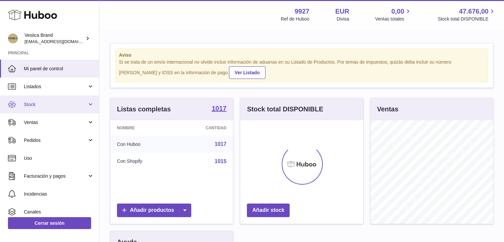  Describe the element at coordinates (55, 86) in the screenshot. I see `span: Listados` at that location.